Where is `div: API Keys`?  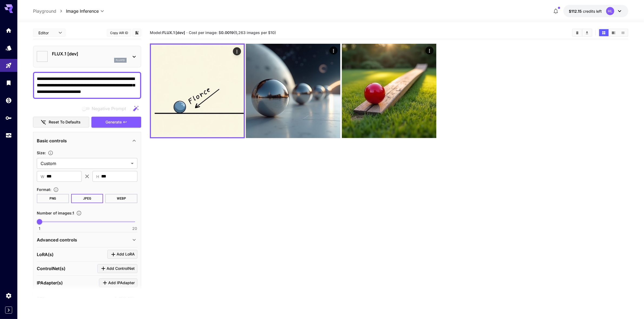 div: API Keys is located at coordinates (9, 118).